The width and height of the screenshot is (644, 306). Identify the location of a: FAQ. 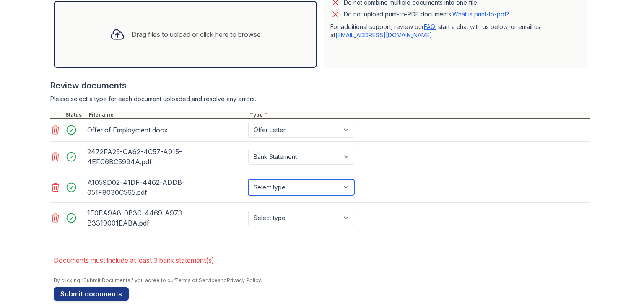
(429, 27).